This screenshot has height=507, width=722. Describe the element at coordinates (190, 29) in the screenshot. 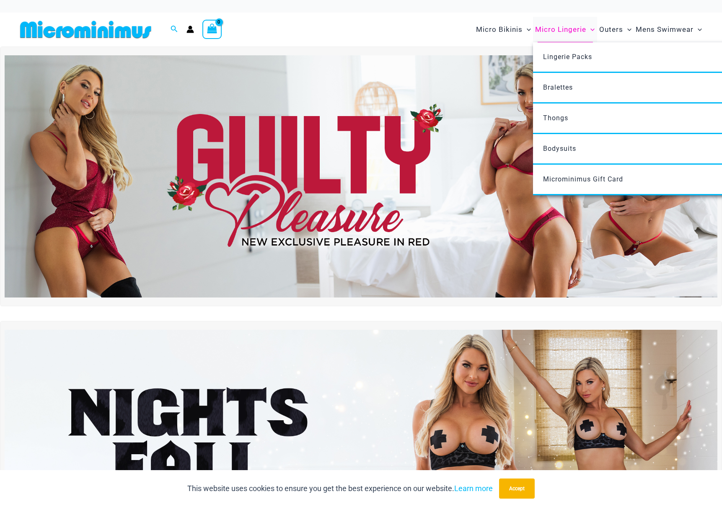

I see `a: Account icon link` at that location.